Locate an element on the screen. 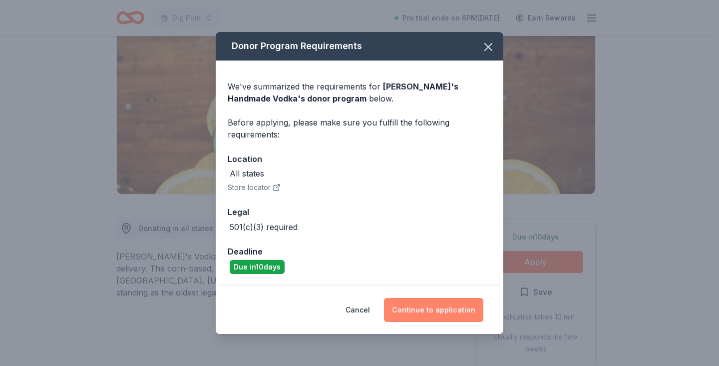 Image resolution: width=719 pixels, height=366 pixels. div: Deadline is located at coordinates (360, 251).